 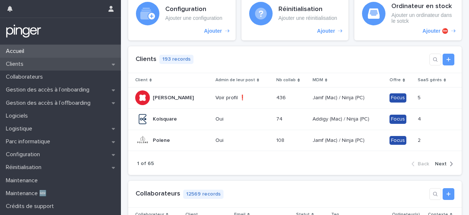 I want to click on a: Collaborateurs, so click(x=158, y=193).